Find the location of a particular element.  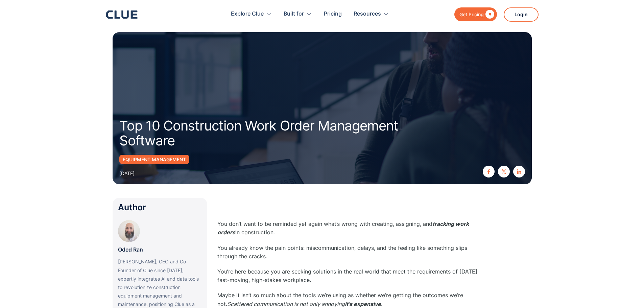

p: You don’t want to be reminded yet again what’s wrong with creating, assigning, and in construction. is located at coordinates (353, 228).